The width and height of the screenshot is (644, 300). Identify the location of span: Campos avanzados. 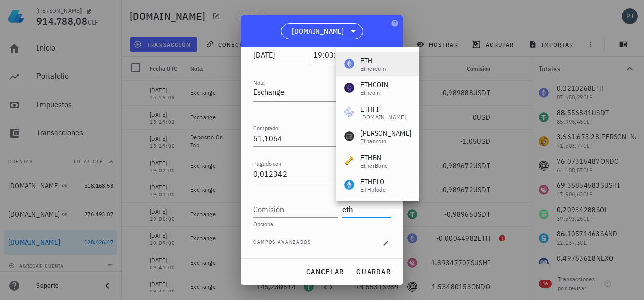
(282, 244).